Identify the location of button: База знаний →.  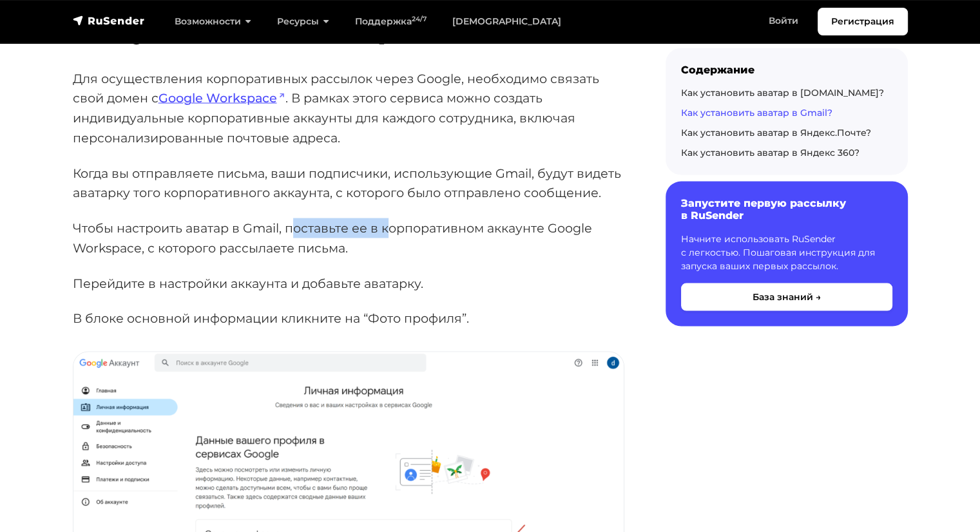
(786, 297).